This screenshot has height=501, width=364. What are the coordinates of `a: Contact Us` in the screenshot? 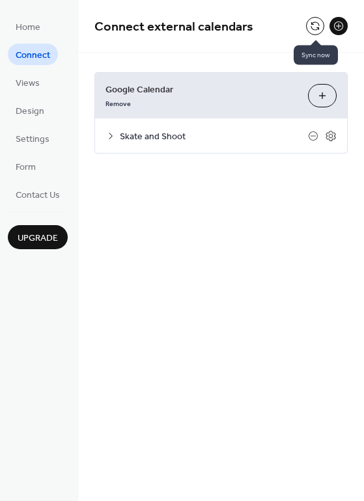 It's located at (38, 194).